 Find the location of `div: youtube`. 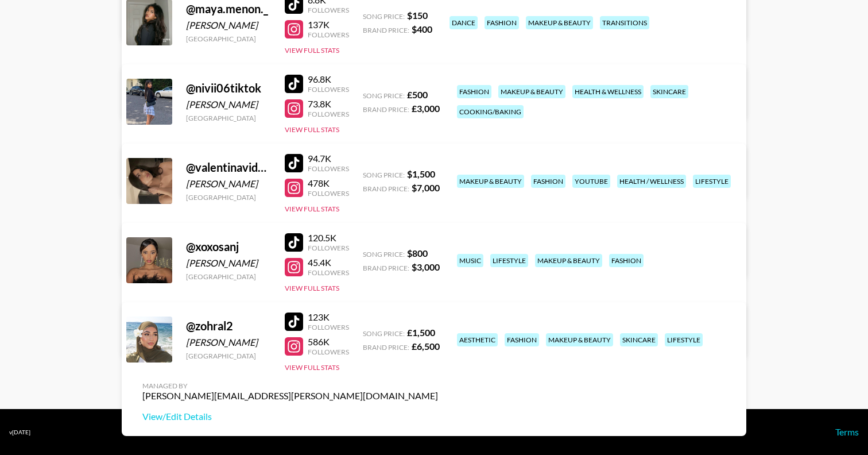

div: youtube is located at coordinates (591, 181).